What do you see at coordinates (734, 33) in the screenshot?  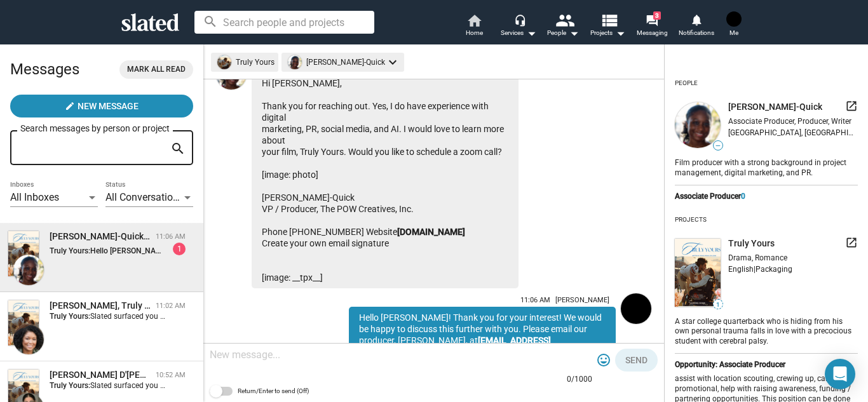 I see `span: Me` at bounding box center [734, 33].